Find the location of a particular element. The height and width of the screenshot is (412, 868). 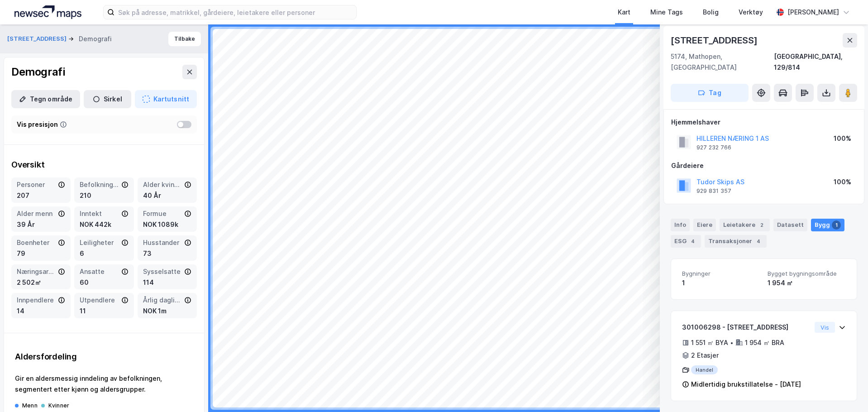

input: Søk på adresse, matrikkel, gårdeiere, leietakere eller personer is located at coordinates (235, 12).